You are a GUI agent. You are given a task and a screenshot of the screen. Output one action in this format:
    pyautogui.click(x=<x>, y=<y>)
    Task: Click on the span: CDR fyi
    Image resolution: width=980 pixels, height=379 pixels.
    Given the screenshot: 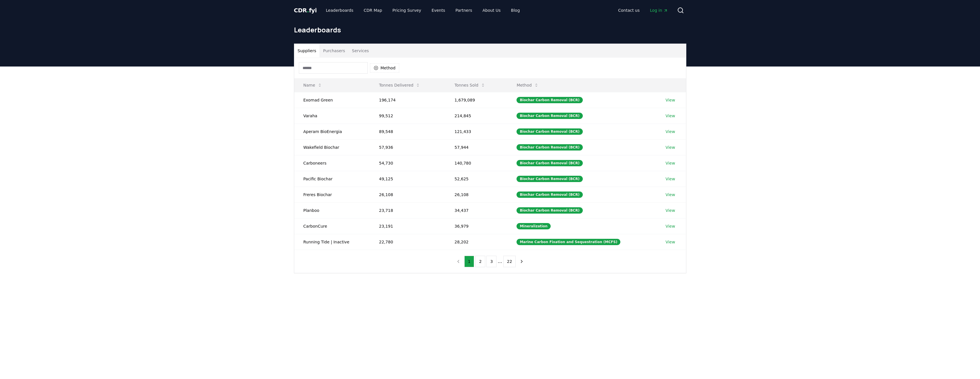 What is the action you would take?
    pyautogui.click(x=305, y=10)
    